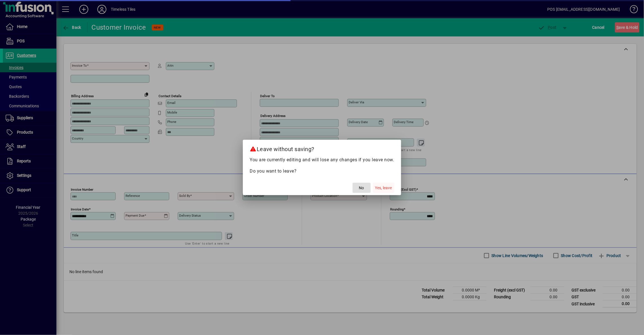 This screenshot has height=335, width=644. Describe the element at coordinates (322, 148) in the screenshot. I see `h2: Leave without saving?` at that location.